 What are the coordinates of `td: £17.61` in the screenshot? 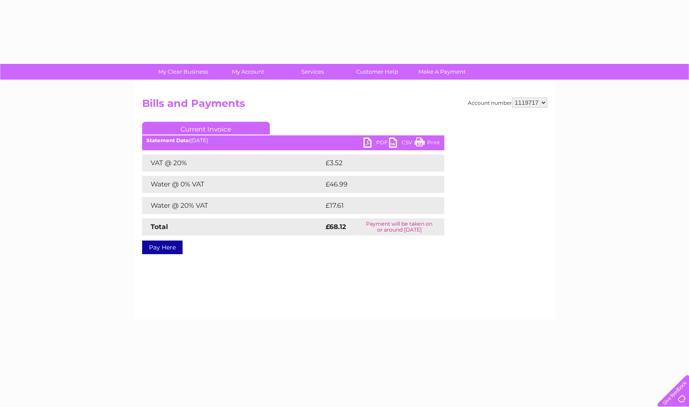 It's located at (374, 206).